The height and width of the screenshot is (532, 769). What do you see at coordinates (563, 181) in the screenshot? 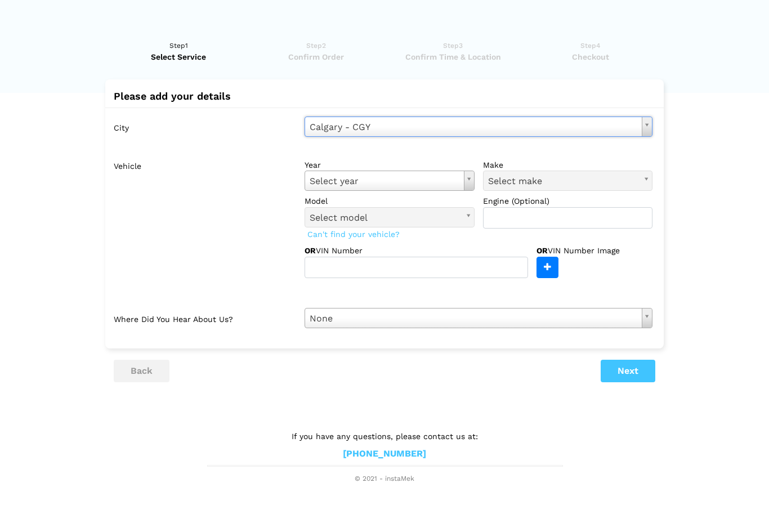
I see `span: Select make` at bounding box center [563, 181].